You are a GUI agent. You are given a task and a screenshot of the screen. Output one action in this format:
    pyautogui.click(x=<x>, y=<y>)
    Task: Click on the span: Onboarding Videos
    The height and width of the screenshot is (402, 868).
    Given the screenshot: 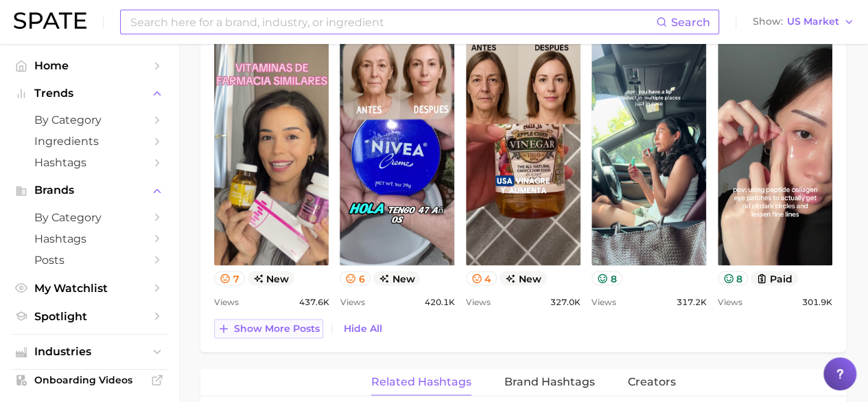 What is the action you would take?
    pyautogui.click(x=89, y=379)
    